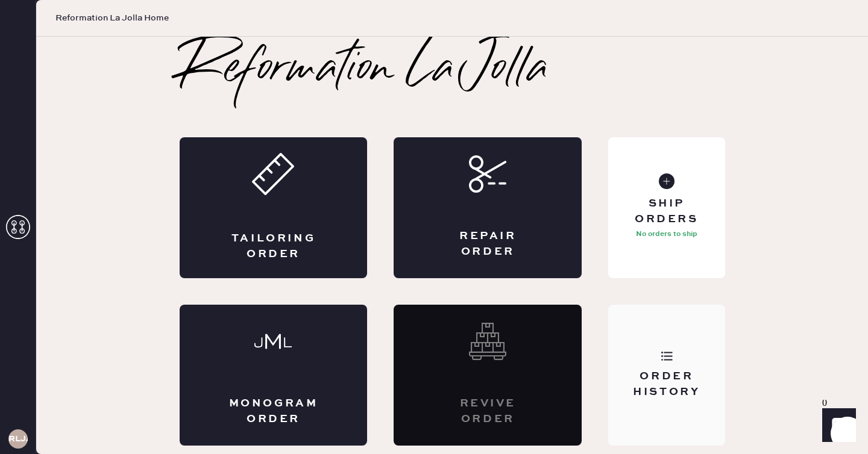 This screenshot has width=868, height=454. What do you see at coordinates (488, 375) in the screenshot?
I see `div: Interested? Contact us at care@hemster.co` at bounding box center [488, 375].